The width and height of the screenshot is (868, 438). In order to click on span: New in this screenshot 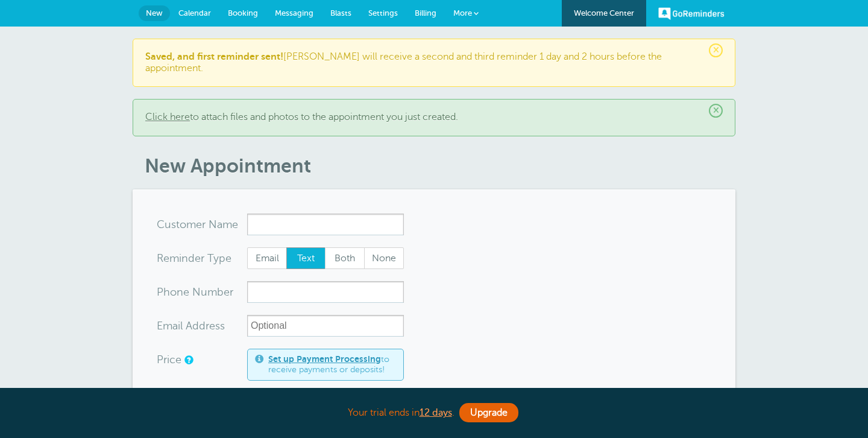, I will do `click(155, 12)`.